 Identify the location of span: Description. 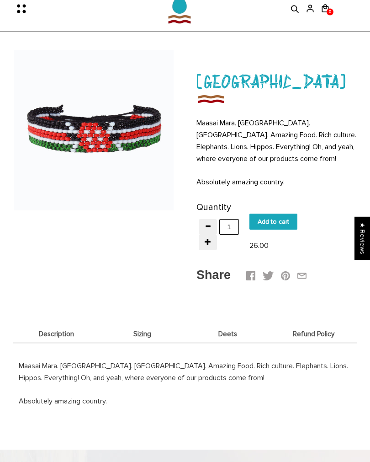
(57, 334).